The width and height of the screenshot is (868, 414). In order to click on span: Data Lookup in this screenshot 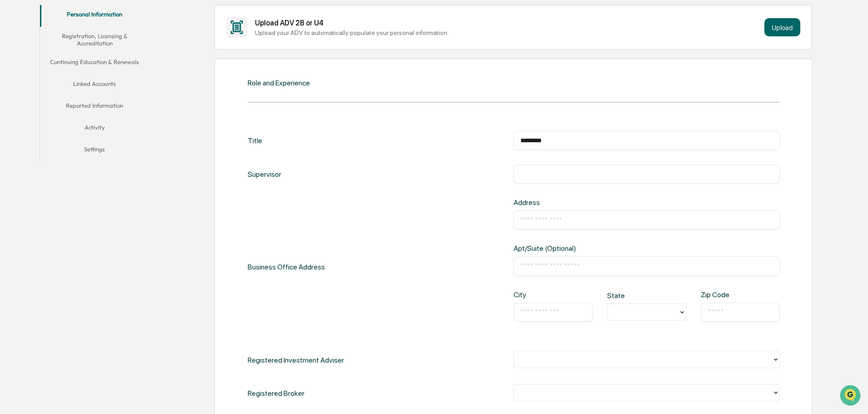, I will do `click(38, 136)`.